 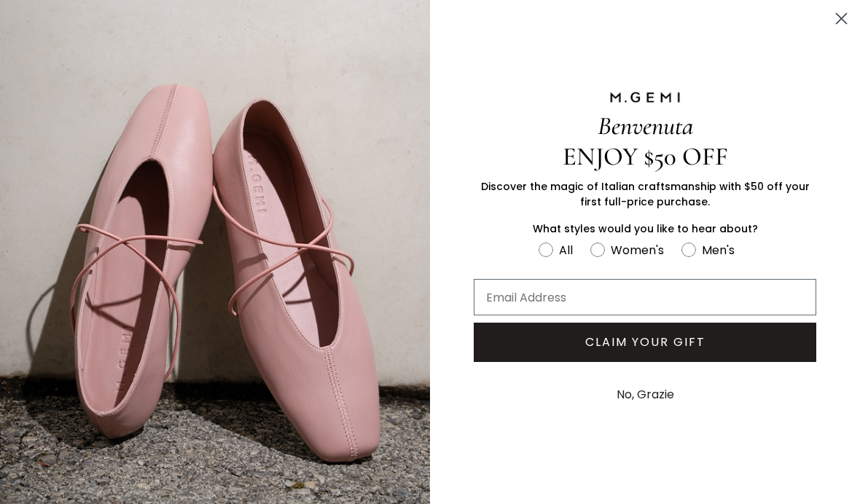 What do you see at coordinates (646, 156) in the screenshot?
I see `span: ENJOY $50 OFF` at bounding box center [646, 156].